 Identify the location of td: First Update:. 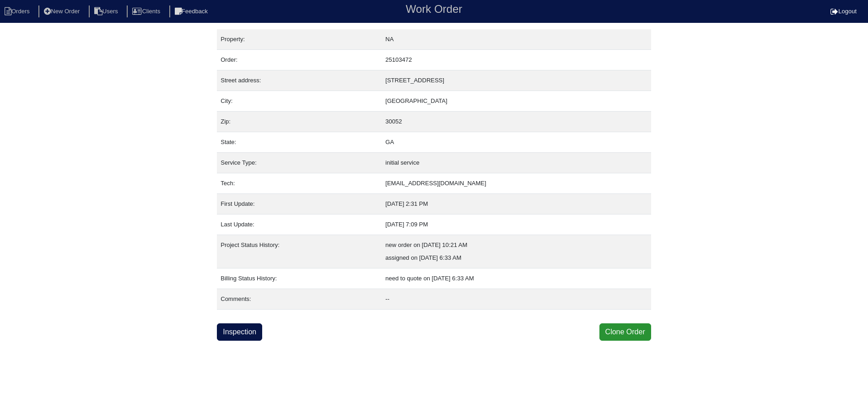
(299, 204).